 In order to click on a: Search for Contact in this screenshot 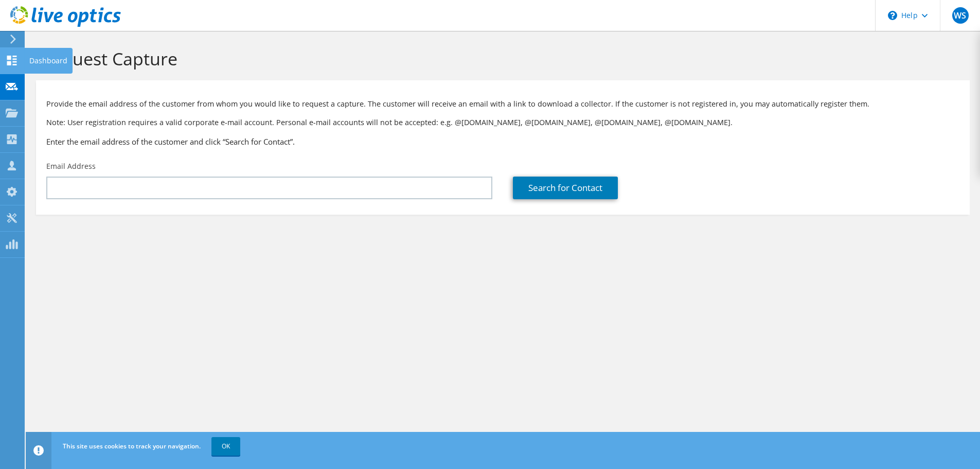, I will do `click(566, 188)`.